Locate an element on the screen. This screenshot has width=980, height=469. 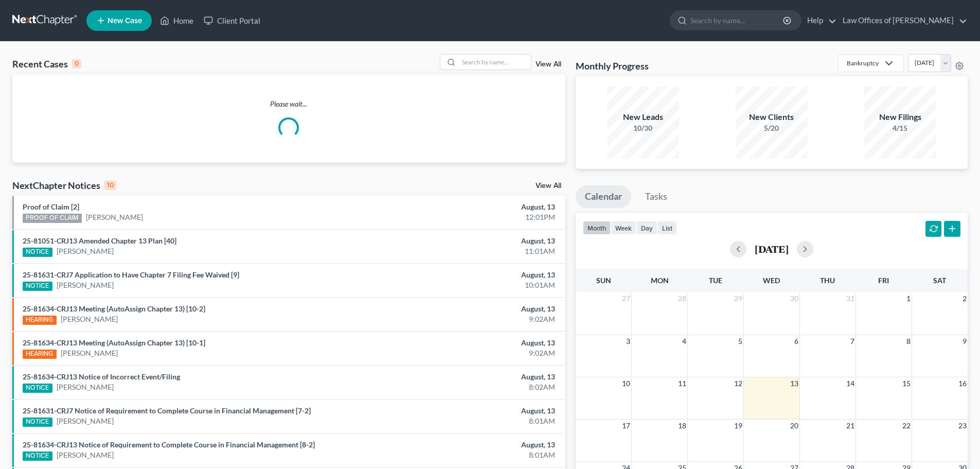
span: 16 is located at coordinates (962, 383).